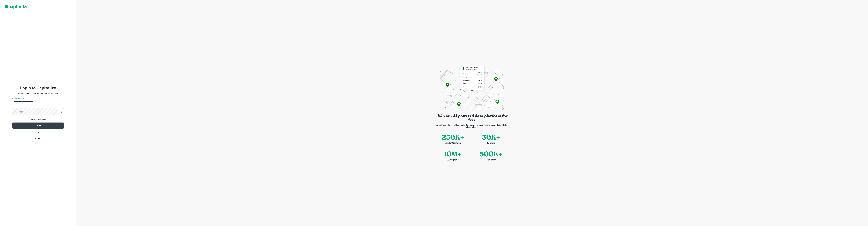 The width and height of the screenshot is (868, 226). Describe the element at coordinates (453, 143) in the screenshot. I see `p: Lender Contacts` at that location.